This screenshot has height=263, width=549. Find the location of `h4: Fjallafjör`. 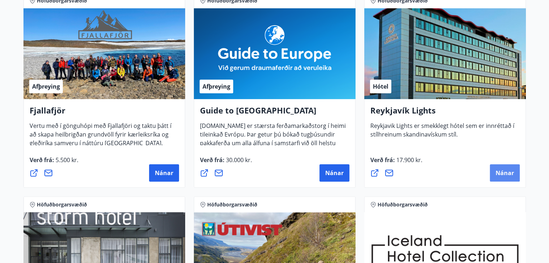

h4: Fjallafjör is located at coordinates (104, 113).